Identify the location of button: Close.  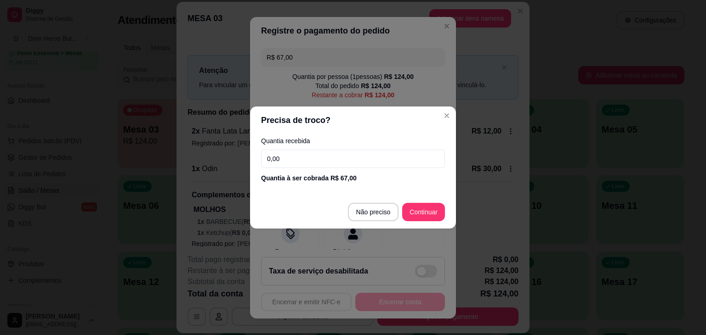
(447, 116).